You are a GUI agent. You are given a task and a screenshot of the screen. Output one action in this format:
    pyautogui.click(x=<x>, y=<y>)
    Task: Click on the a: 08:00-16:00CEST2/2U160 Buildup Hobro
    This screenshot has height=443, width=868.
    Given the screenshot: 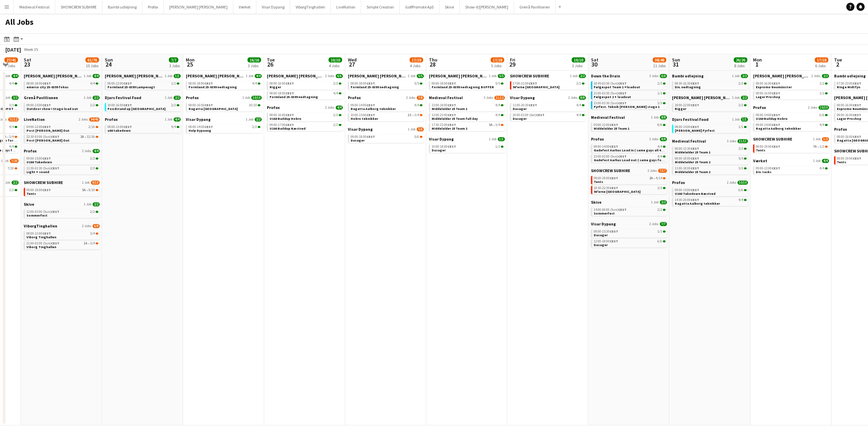 What is the action you would take?
    pyautogui.click(x=305, y=116)
    